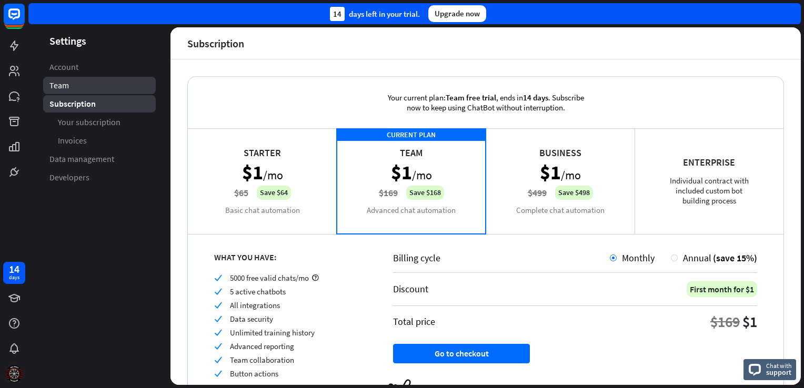  I want to click on span: Invoices, so click(72, 140).